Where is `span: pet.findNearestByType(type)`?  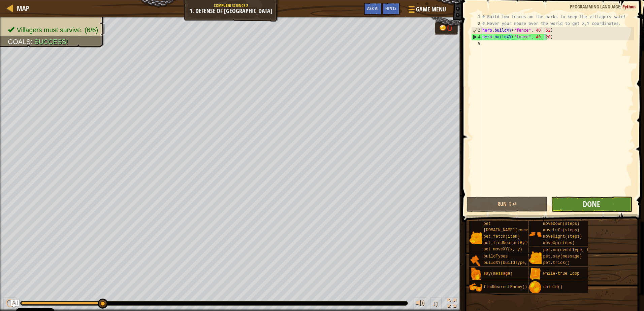
span: pet.findNearestByType(type) is located at coordinates (516, 244).